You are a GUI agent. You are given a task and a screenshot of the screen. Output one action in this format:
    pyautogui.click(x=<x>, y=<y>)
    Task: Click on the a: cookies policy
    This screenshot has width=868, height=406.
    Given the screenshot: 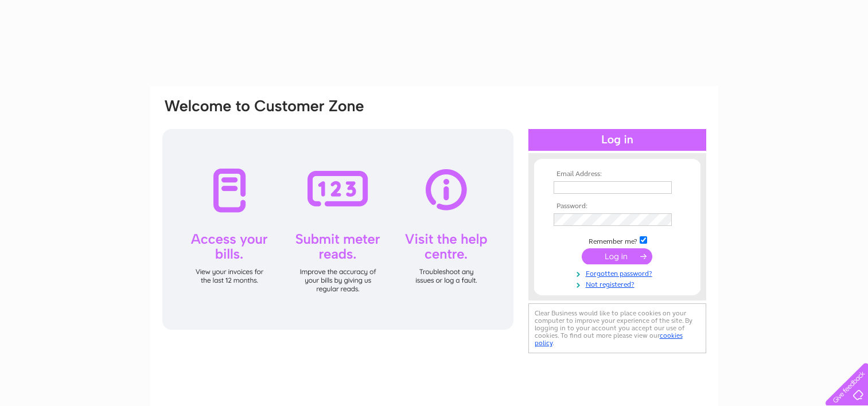 What is the action you would take?
    pyautogui.click(x=609, y=339)
    